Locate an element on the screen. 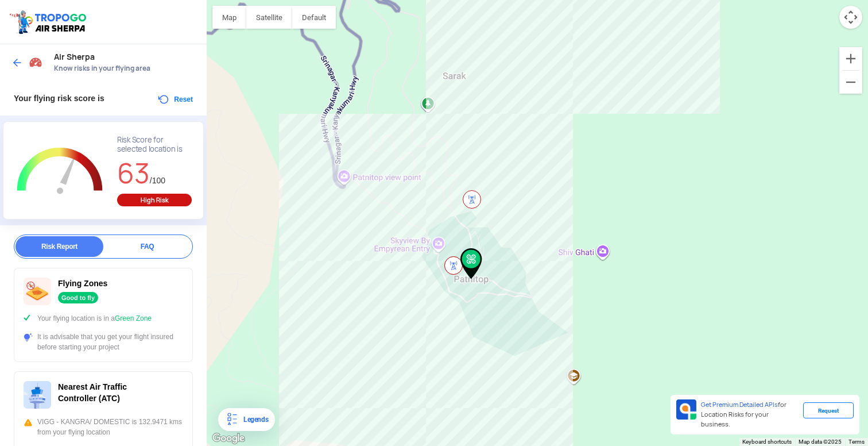 This screenshot has height=446, width=868. img: ic_nofly.svg is located at coordinates (37, 292).